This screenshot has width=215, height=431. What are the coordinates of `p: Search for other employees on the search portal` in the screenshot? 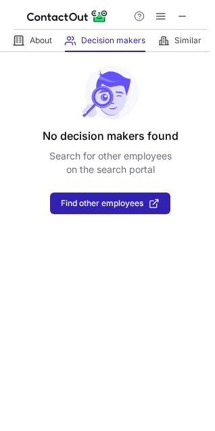 It's located at (110, 163).